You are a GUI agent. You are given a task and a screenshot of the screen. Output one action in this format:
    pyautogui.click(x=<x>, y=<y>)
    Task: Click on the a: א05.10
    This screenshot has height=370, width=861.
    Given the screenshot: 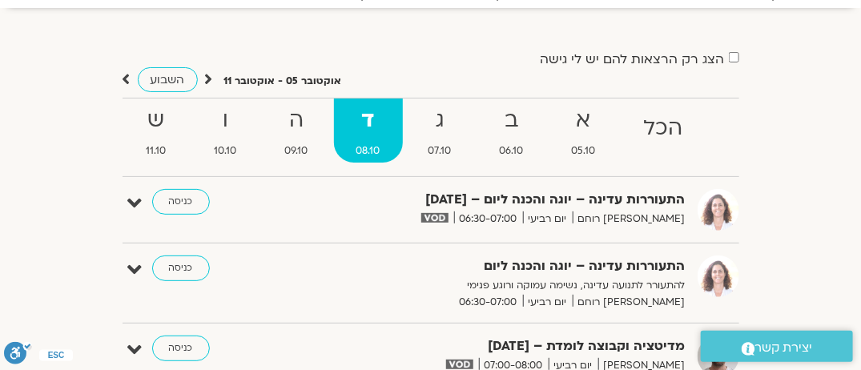 What is the action you would take?
    pyautogui.click(x=584, y=130)
    